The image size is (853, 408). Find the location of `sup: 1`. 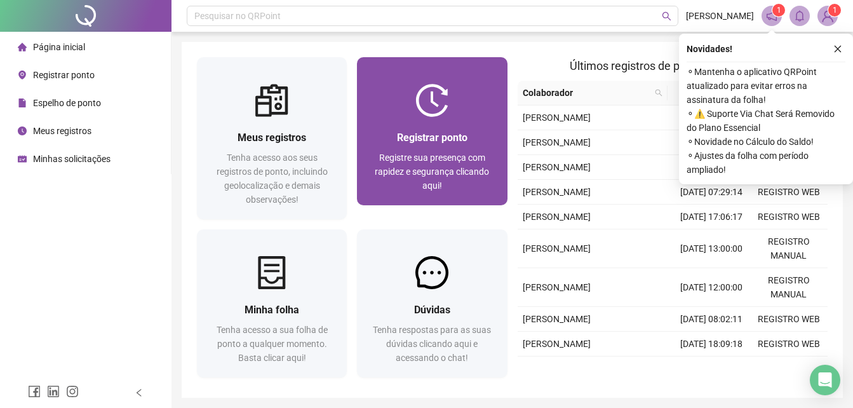

sup: 1 is located at coordinates (779, 10).